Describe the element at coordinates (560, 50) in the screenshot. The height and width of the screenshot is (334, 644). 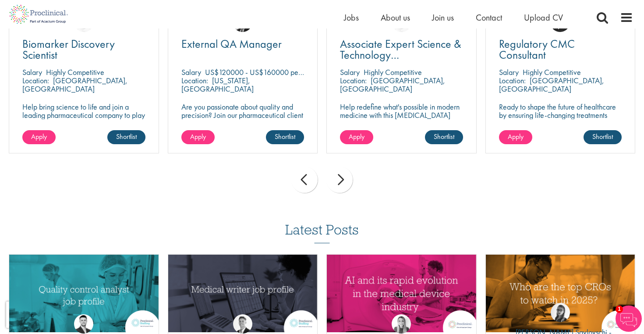
I see `a: Regulatory CMC Consultant` at that location.